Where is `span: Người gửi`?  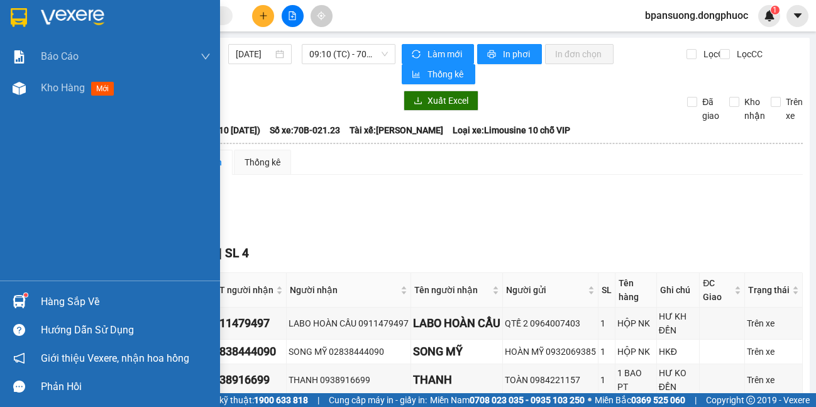
span: Người gửi is located at coordinates (546, 290).